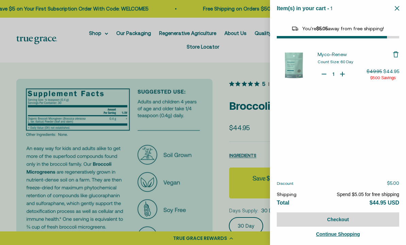 The height and width of the screenshot is (245, 406). What do you see at coordinates (368, 194) in the screenshot?
I see `span: Spend $5.05 for free shipping` at bounding box center [368, 194].